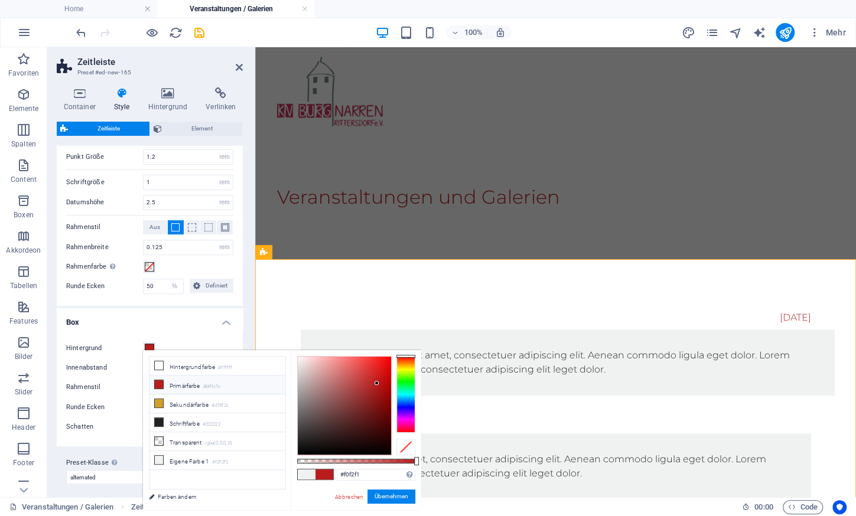 The width and height of the screenshot is (856, 516). Describe the element at coordinates (24, 463) in the screenshot. I see `p: Footer` at that location.